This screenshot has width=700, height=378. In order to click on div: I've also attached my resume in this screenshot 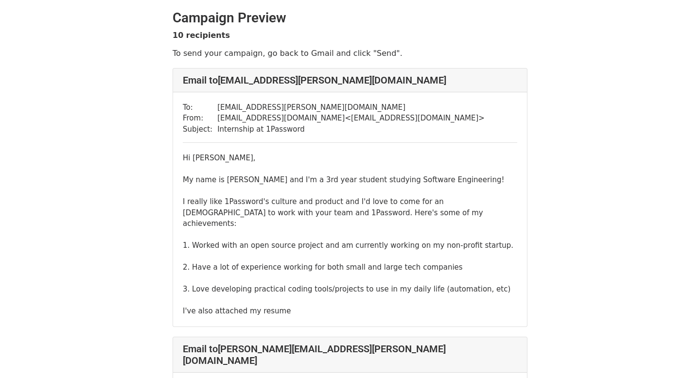, I will do `click(350, 311)`.